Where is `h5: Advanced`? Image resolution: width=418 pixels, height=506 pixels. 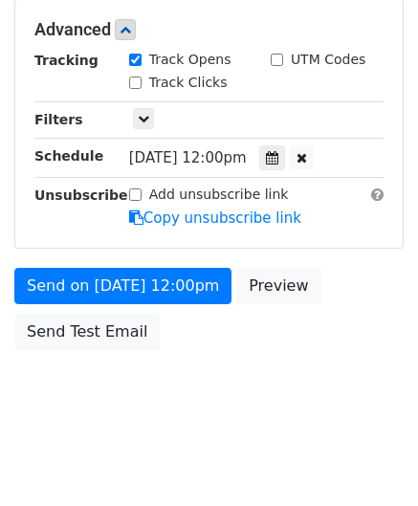
h5: Advanced is located at coordinates (209, 30).